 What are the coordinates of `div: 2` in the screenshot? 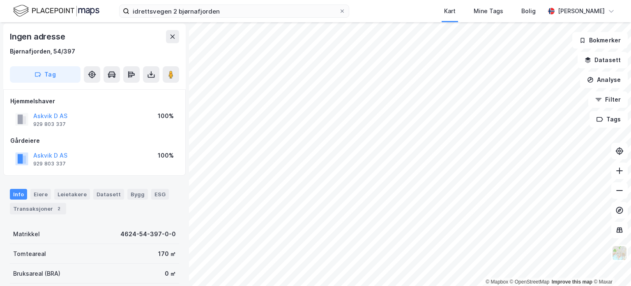 It's located at (59, 208).